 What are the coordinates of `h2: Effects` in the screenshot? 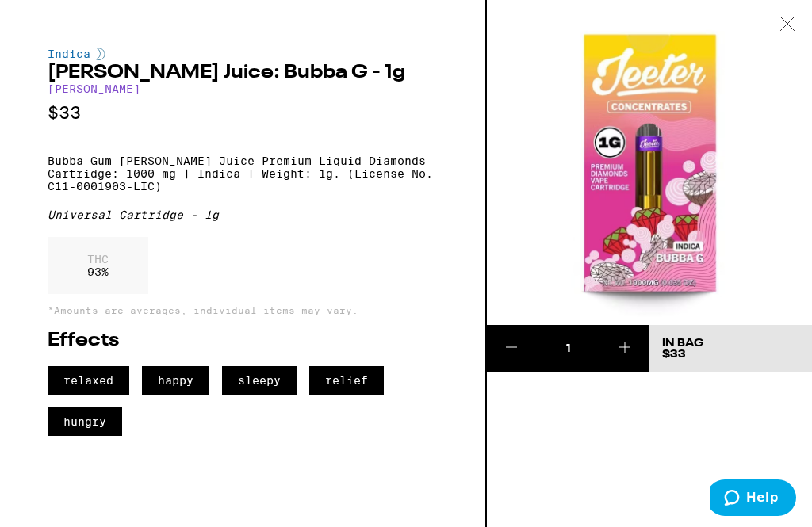 It's located at (243, 341).